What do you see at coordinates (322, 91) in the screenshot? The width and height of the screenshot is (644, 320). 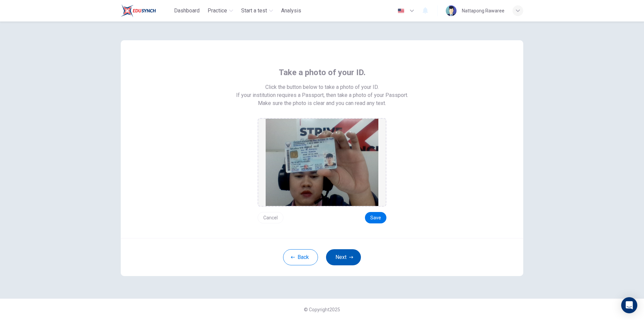 I see `span: Click the button below to take a photo of your ID. If your institution requires a Passport, then ...` at bounding box center [322, 91].